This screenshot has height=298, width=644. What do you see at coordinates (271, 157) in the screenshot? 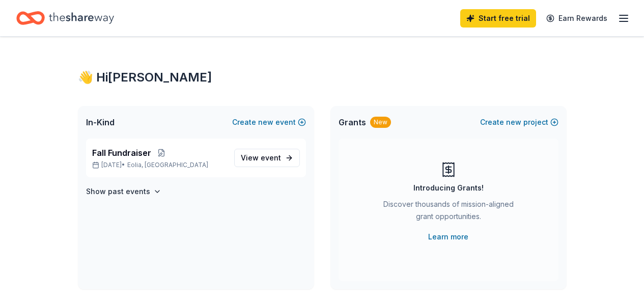
I see `span: event` at bounding box center [271, 157].